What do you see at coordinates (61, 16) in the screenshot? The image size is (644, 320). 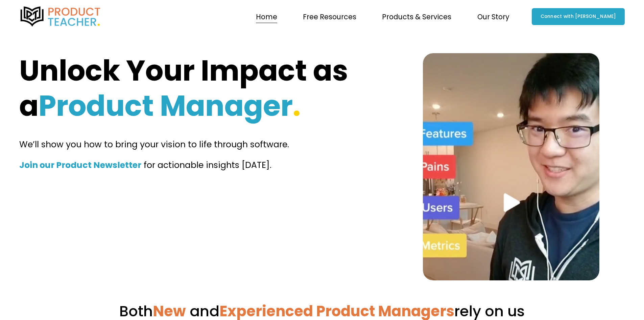 I see `a: Product Teacher` at bounding box center [61, 16].